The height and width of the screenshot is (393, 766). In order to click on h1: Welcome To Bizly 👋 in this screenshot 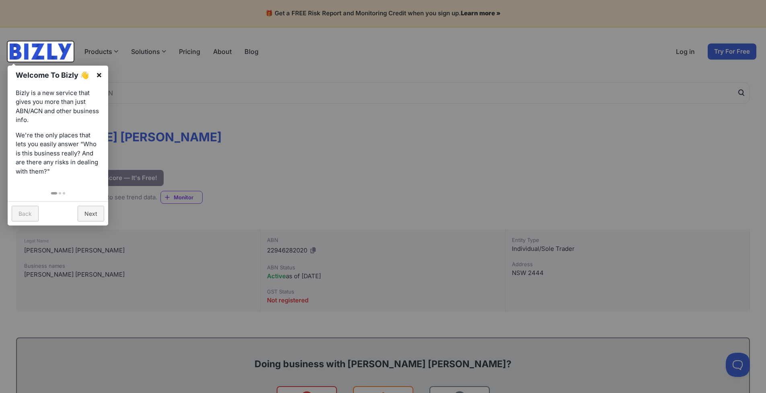, I will do `click(53, 75)`.